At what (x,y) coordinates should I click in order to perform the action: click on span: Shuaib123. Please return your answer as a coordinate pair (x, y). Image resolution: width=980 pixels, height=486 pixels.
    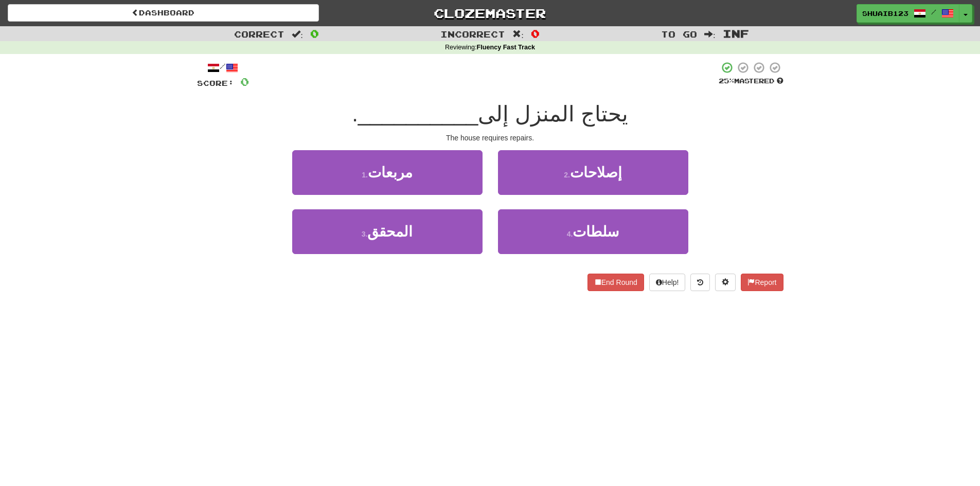
    Looking at the image, I should click on (885, 13).